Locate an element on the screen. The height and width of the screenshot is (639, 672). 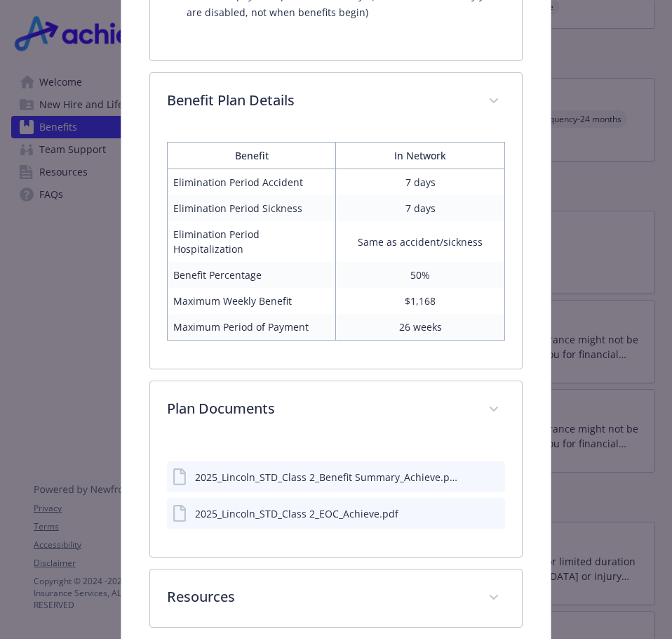
td: 26 weeks is located at coordinates (420, 327).